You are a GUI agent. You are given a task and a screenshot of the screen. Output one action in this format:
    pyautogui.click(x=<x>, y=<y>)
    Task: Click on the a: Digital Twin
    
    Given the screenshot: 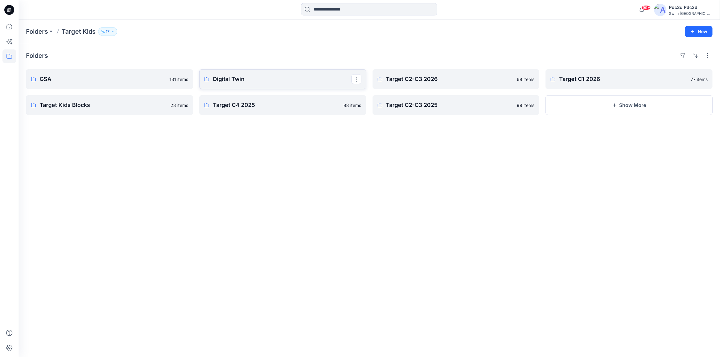 What is the action you would take?
    pyautogui.click(x=283, y=79)
    